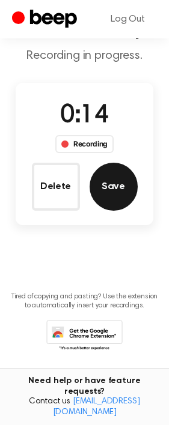  Describe the element at coordinates (84, 56) in the screenshot. I see `p: Recording in progress.` at that location.